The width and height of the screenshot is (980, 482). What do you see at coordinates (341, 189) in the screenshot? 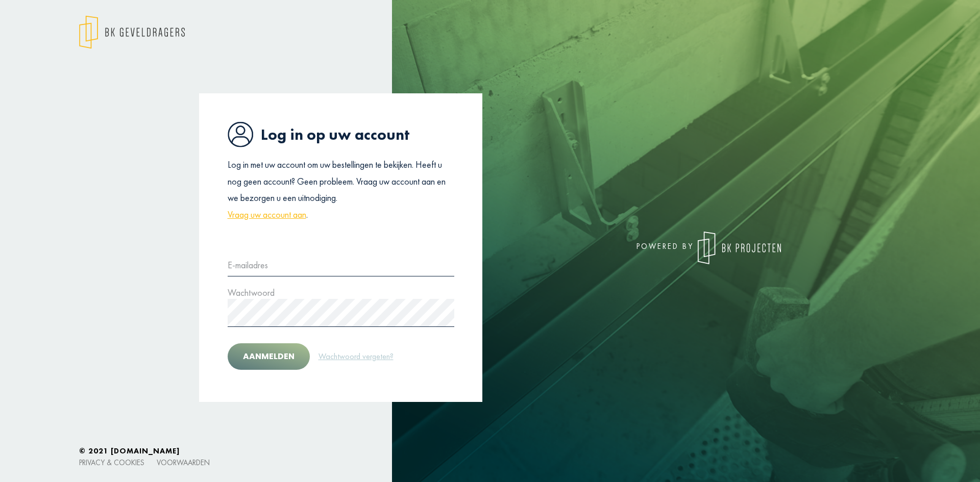
I see `p: Log in met uw account om uw bestellingen te bekijken. Heeft u nog geen account? Geen probleem. Vr...` at bounding box center [341, 189].